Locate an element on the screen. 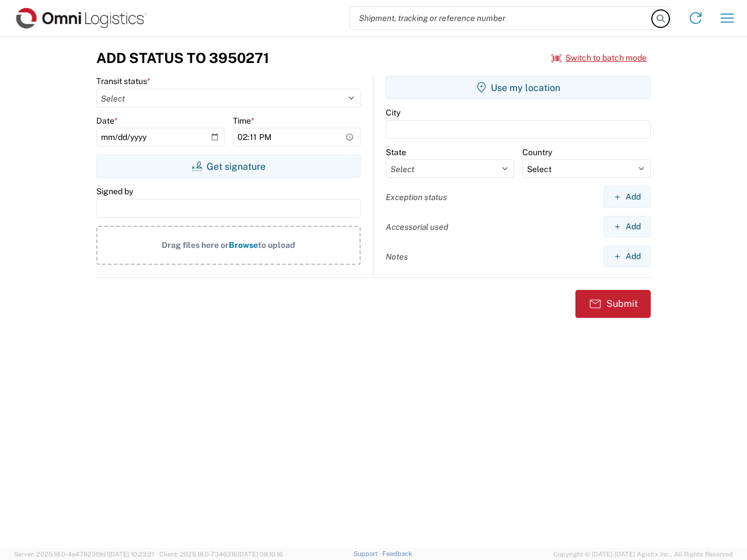 Image resolution: width=747 pixels, height=560 pixels. label: Transit status is located at coordinates (123, 81).